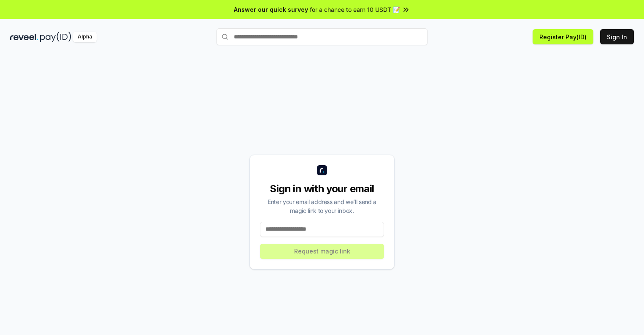 The image size is (644, 335). What do you see at coordinates (56, 37) in the screenshot?
I see `img: pay_id` at bounding box center [56, 37].